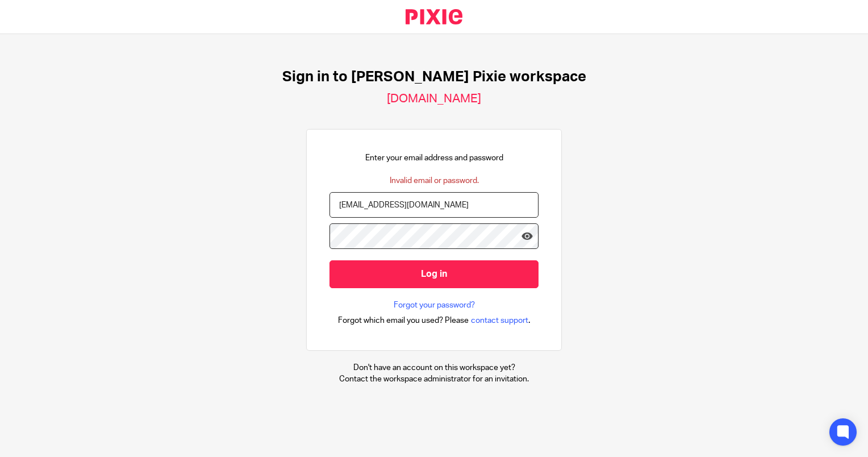 The image size is (868, 457). I want to click on span: contact support, so click(499, 321).